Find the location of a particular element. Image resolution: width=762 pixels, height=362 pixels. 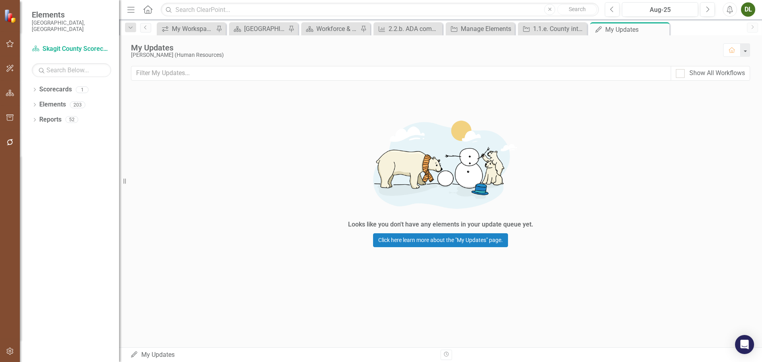

div: 52 is located at coordinates (72, 120).